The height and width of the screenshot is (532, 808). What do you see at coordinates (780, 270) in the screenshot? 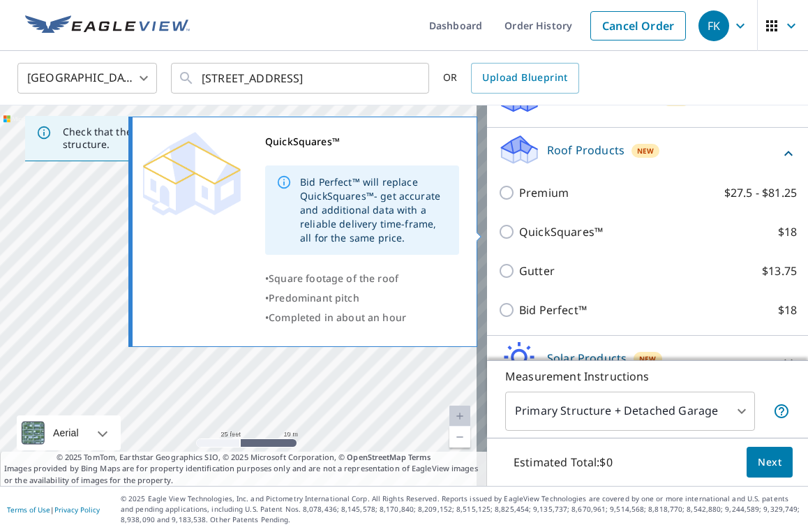
I see `p: $13.75` at bounding box center [780, 270].